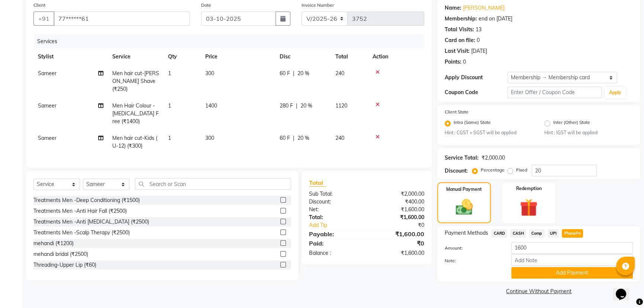  Describe the element at coordinates (538, 291) in the screenshot. I see `a: Continue Without Payment` at that location.